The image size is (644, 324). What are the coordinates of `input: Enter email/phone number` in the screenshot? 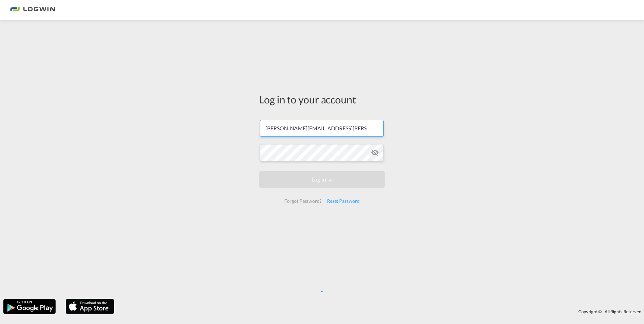 It's located at (322, 128).